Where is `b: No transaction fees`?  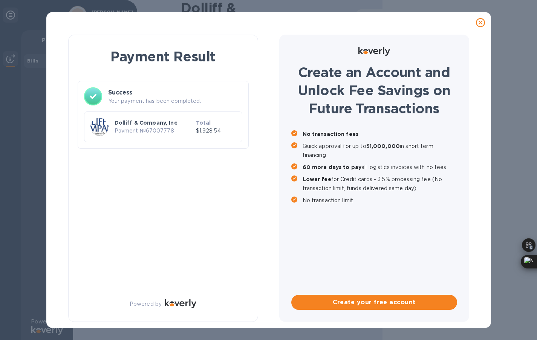 b: No transaction fees is located at coordinates (331, 134).